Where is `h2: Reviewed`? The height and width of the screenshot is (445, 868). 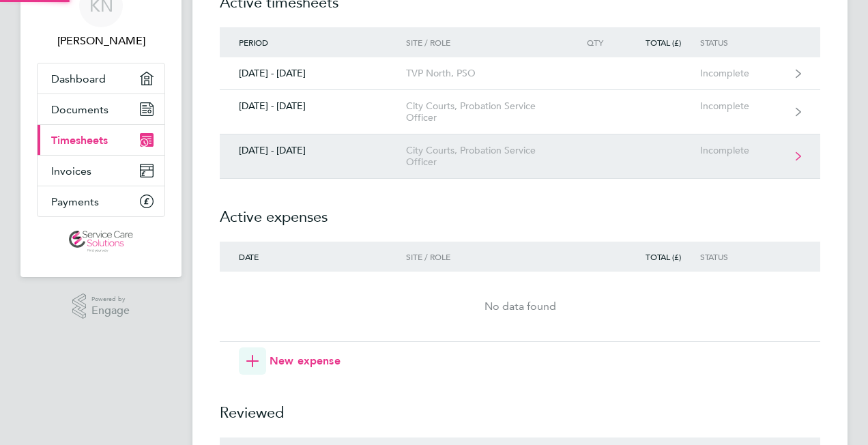 h2: Reviewed is located at coordinates (519, 406).